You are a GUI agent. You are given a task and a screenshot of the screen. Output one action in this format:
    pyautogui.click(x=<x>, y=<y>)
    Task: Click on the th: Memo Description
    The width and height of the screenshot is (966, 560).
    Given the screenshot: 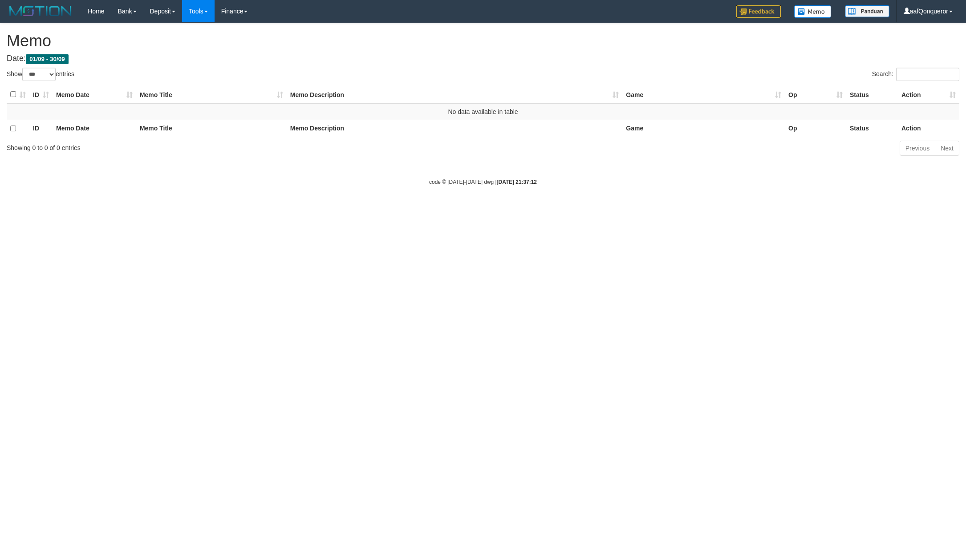 What is the action you would take?
    pyautogui.click(x=454, y=128)
    